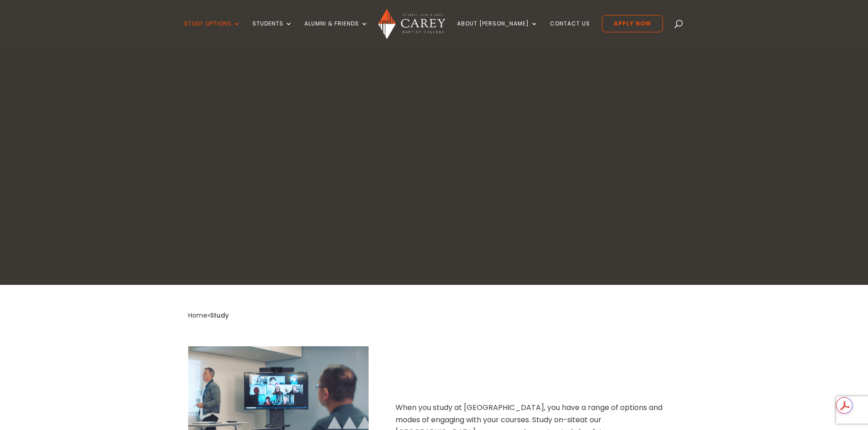 The height and width of the screenshot is (430, 868). Describe the element at coordinates (273, 31) in the screenshot. I see `a: Students` at that location.